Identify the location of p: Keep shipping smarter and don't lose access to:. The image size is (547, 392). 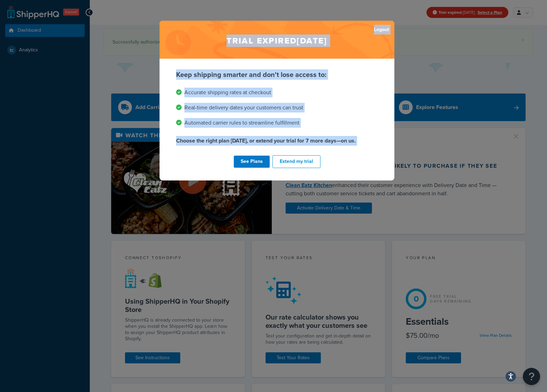
(277, 75).